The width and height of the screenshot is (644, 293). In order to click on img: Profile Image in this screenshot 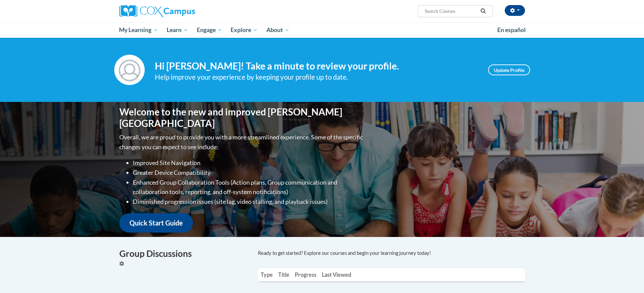, I will do `click(130, 70)`.